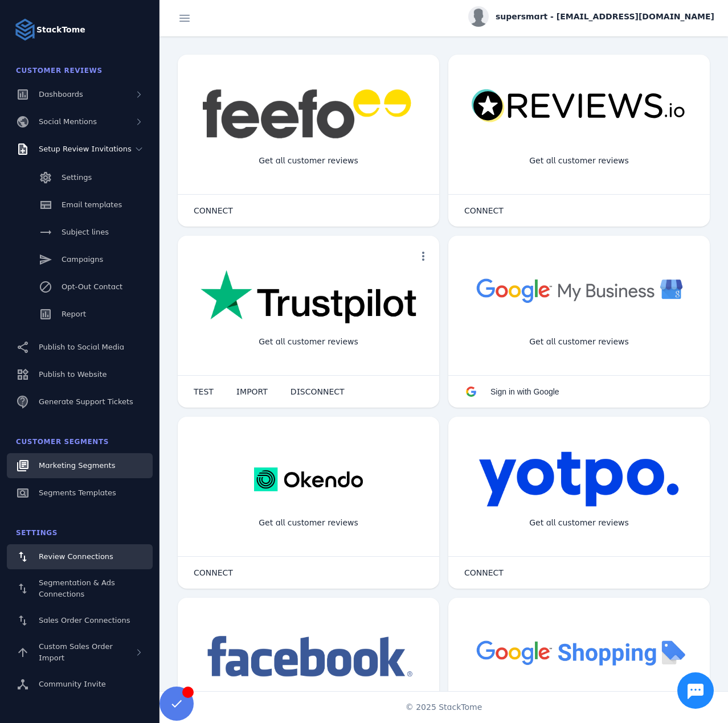 This screenshot has height=723, width=728. What do you see at coordinates (60, 70) in the screenshot?
I see `span: Customer Reviews` at bounding box center [60, 70].